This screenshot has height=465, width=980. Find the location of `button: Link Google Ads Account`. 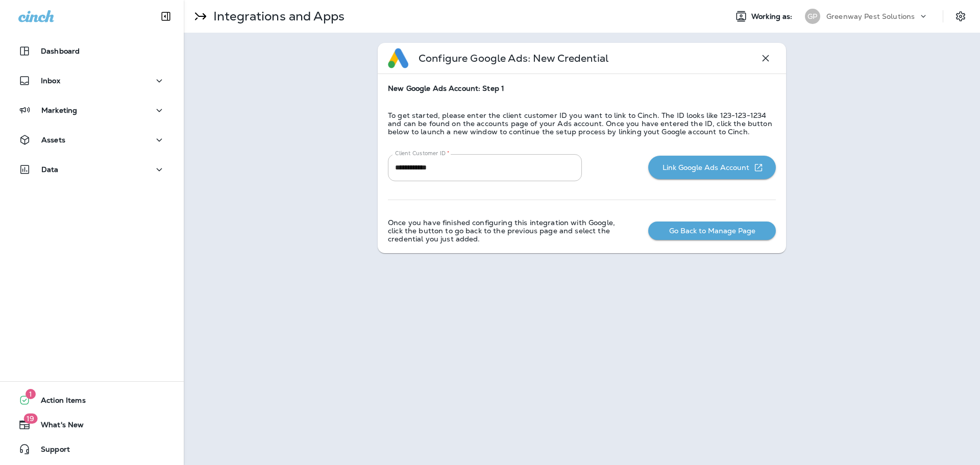

button: Link Google Ads Account is located at coordinates (712, 167).